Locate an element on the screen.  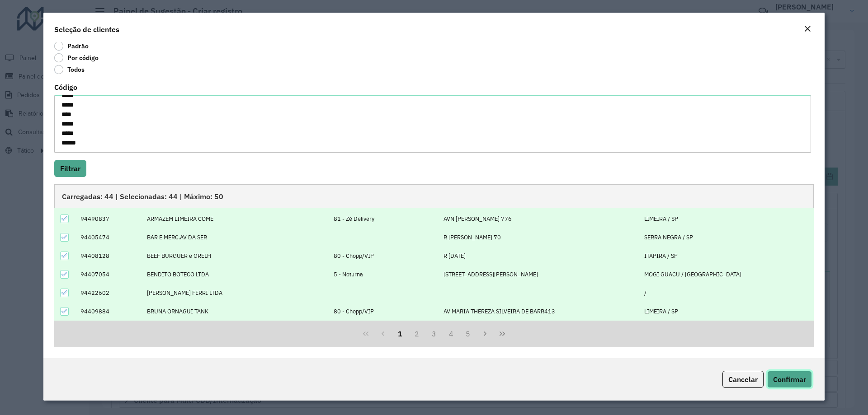
button: Confirmar is located at coordinates (789, 380).